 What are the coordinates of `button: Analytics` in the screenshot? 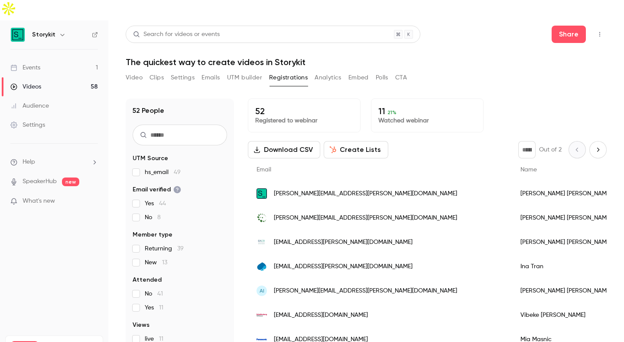 It's located at (328, 78).